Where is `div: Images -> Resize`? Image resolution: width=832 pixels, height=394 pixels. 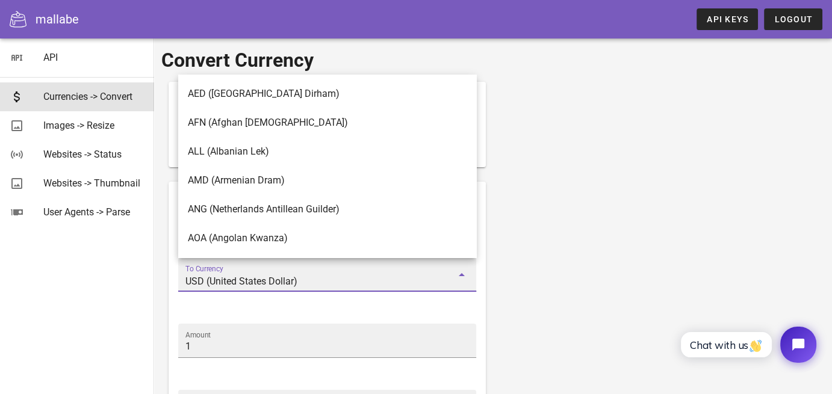
div: Images -> Resize is located at coordinates (94, 125).